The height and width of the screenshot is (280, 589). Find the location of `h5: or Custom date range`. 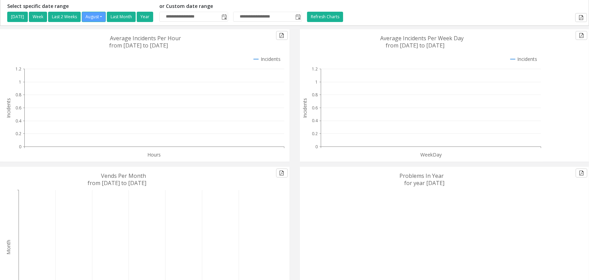

h5: or Custom date range is located at coordinates (231, 6).